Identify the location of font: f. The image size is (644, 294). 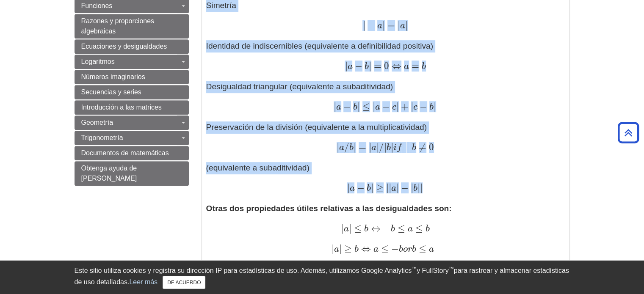
(399, 148).